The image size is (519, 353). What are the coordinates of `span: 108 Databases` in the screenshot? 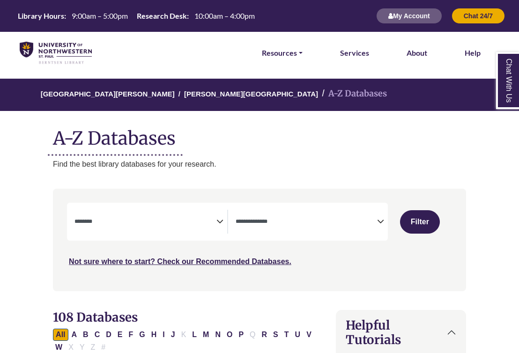 It's located at (95, 317).